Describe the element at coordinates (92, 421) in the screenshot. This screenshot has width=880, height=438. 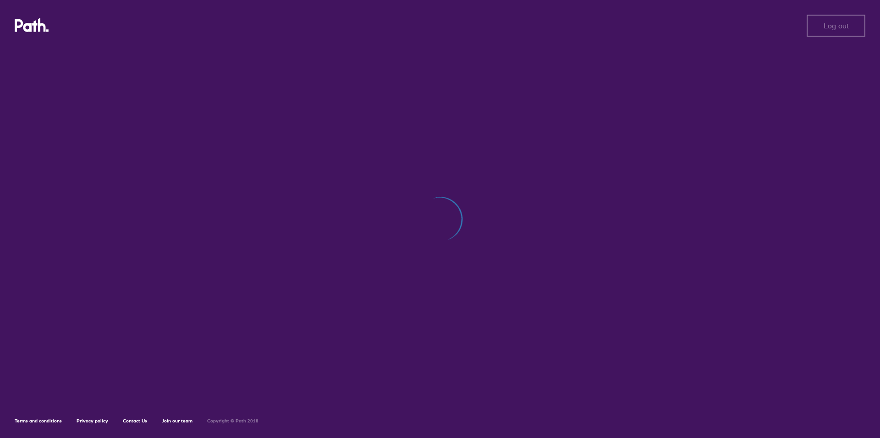
I see `a: Privacy policy` at that location.